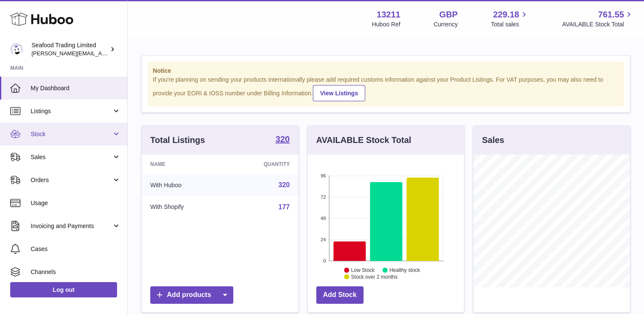 Image resolution: width=644 pixels, height=314 pixels. What do you see at coordinates (386, 89) in the screenshot?
I see `div: If you're planning on sending your products internationally please add required customs informati...` at bounding box center [386, 89].